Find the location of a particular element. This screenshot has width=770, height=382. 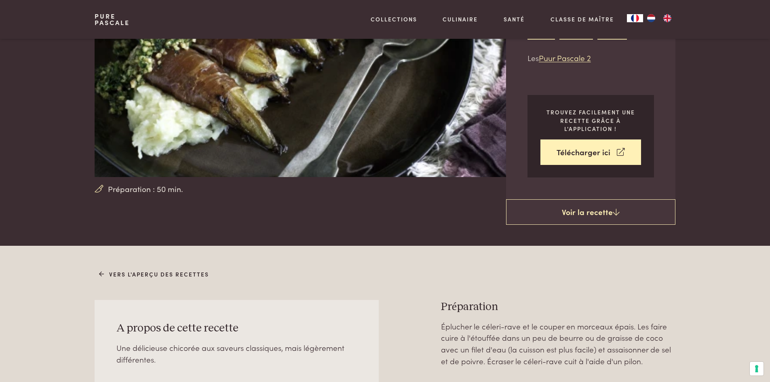

p: Les is located at coordinates (591, 58).